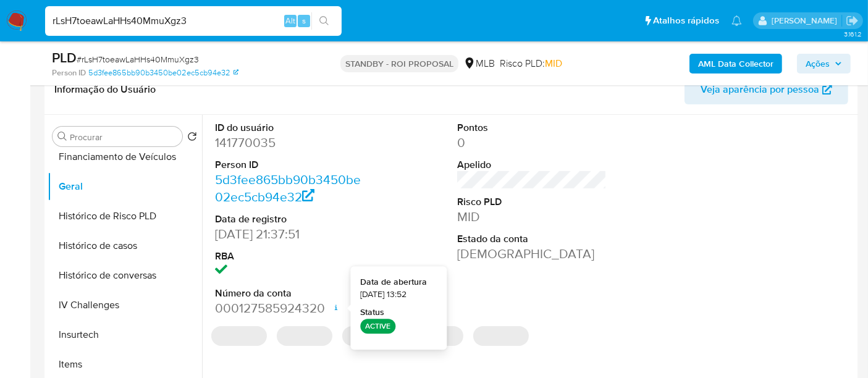 This screenshot has height=378, width=868. I want to click on span: Atalhos rápidos, so click(686, 20).